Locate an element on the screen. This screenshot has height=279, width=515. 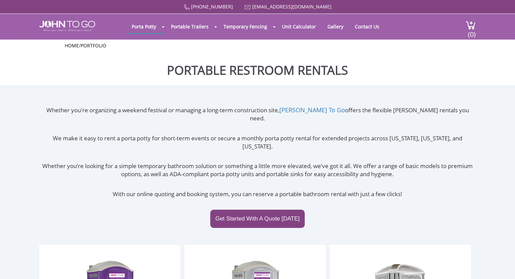
a: Gallery is located at coordinates (335, 26).